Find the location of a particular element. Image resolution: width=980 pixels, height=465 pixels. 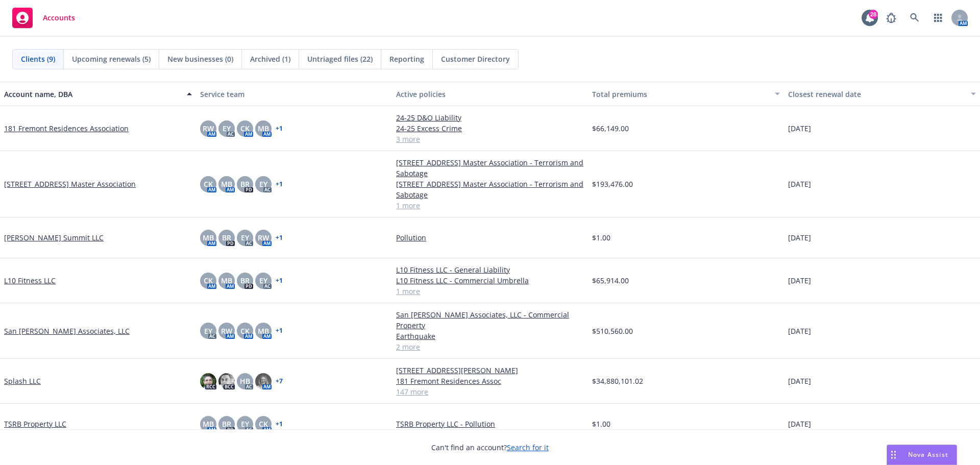

span: $66,149.00 is located at coordinates (610, 128).